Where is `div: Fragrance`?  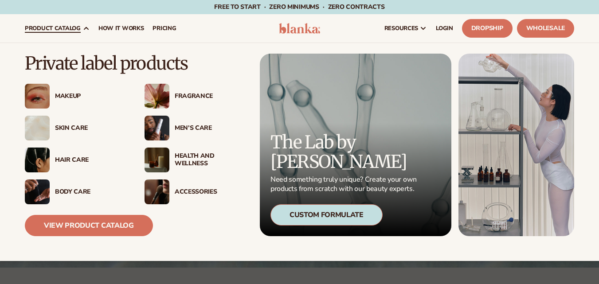
div: Fragrance is located at coordinates (211, 96).